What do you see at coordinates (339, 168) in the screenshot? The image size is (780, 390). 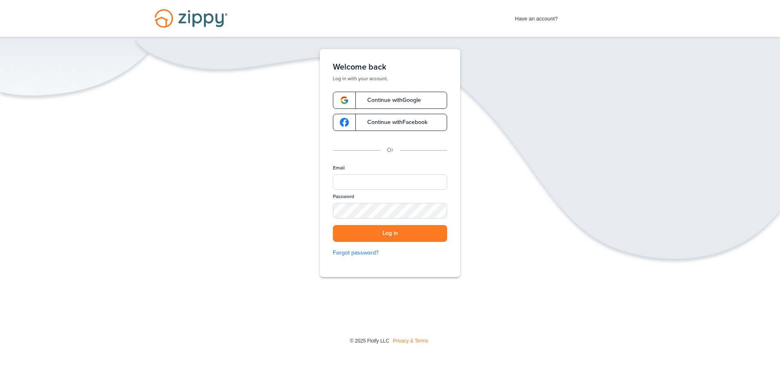 I see `label: Email` at bounding box center [339, 168].